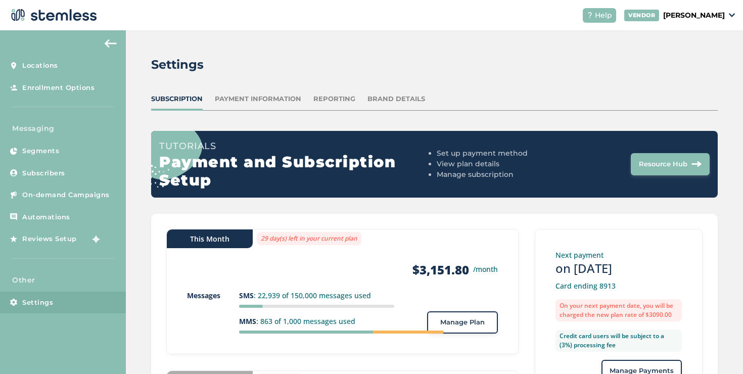  Describe the element at coordinates (248, 321) in the screenshot. I see `strong: MMS` at that location.